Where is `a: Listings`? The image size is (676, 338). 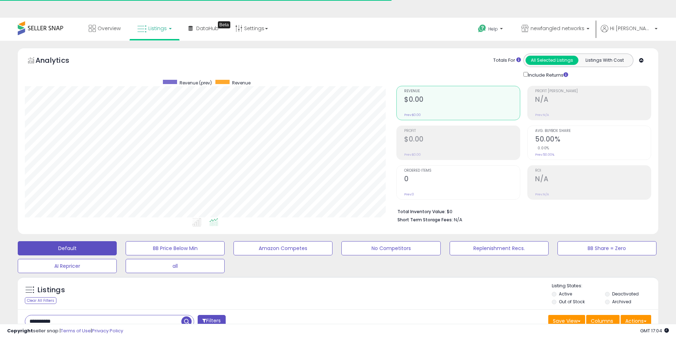 a: Listings is located at coordinates (154, 28).